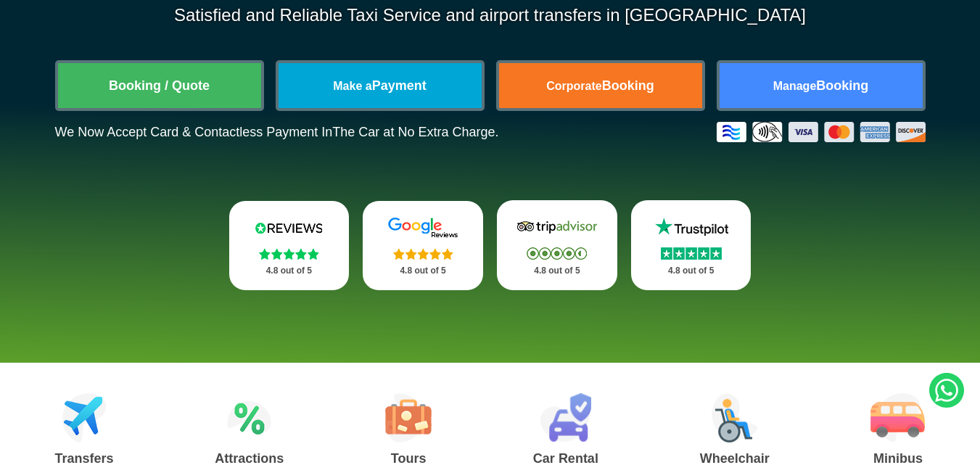 This screenshot has width=980, height=465. What do you see at coordinates (691, 245) in the screenshot?
I see `a: Trustpilot Stars 4.8 out of 5` at bounding box center [691, 245].